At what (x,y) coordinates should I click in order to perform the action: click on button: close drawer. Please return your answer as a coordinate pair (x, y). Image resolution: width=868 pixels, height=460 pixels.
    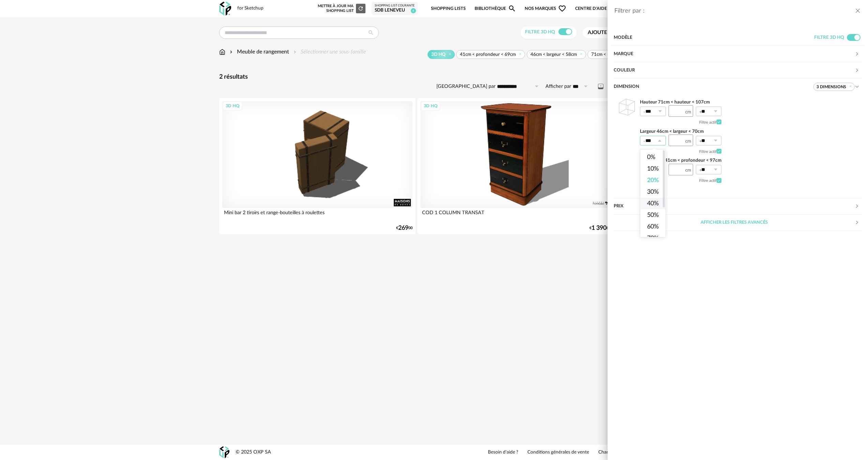
    Looking at the image, I should click on (858, 12).